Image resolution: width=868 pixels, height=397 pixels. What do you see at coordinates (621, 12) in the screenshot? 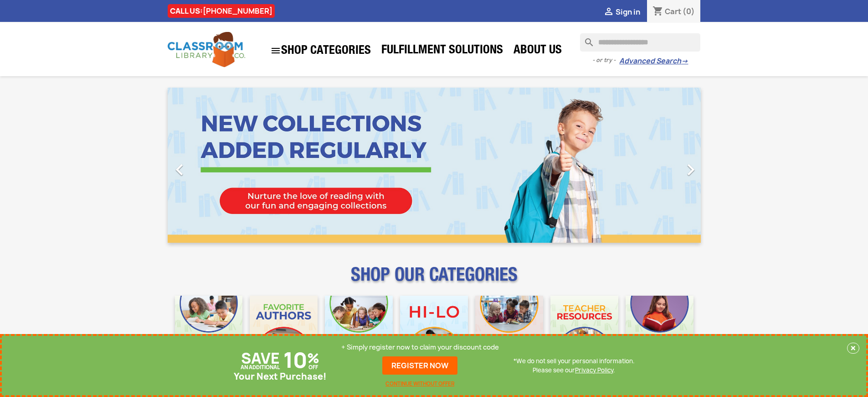
I see `a:  Sign in` at bounding box center [621, 12].